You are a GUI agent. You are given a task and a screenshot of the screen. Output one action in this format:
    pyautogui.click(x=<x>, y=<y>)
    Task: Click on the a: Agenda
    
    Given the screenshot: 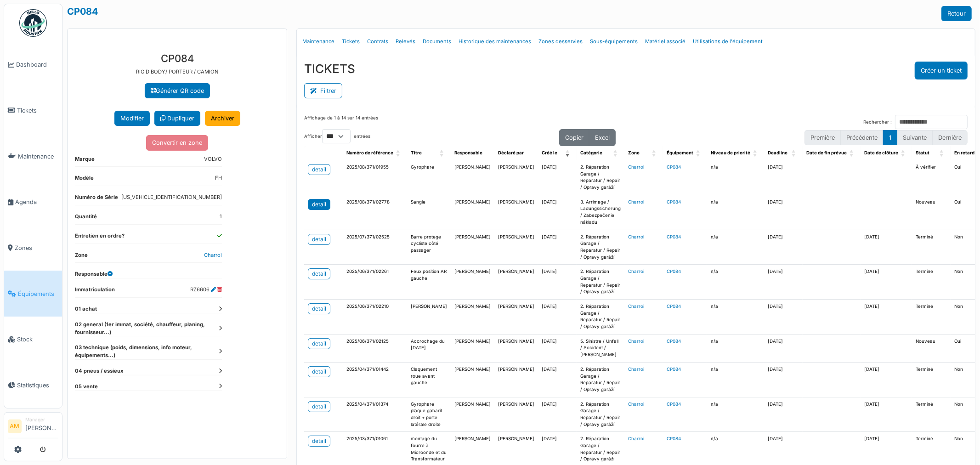 What is the action you would take?
    pyautogui.click(x=33, y=202)
    